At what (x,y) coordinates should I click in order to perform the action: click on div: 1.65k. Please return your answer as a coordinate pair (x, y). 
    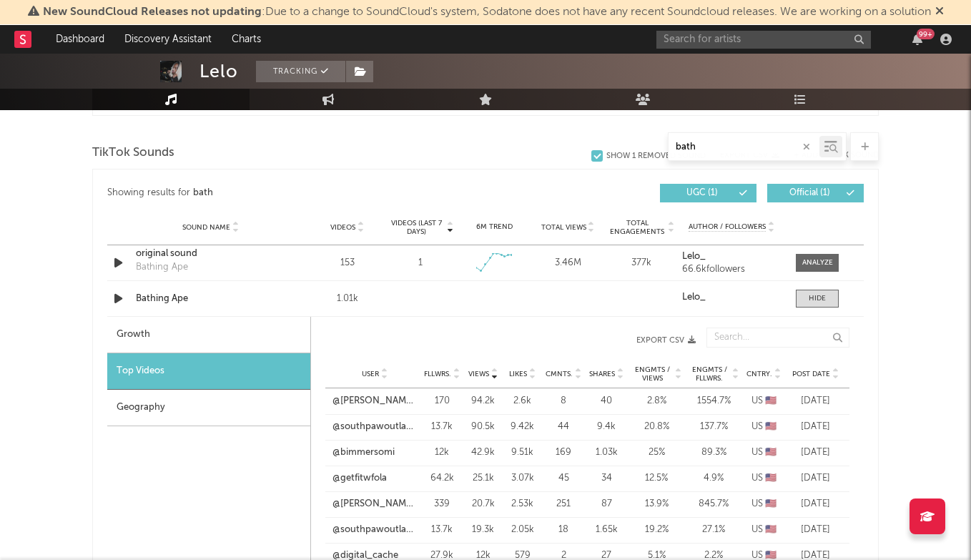
    Looking at the image, I should click on (606, 530).